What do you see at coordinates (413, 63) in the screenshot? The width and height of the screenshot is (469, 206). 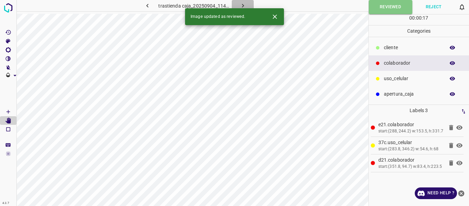 I see `p: colaborador` at bounding box center [413, 63].